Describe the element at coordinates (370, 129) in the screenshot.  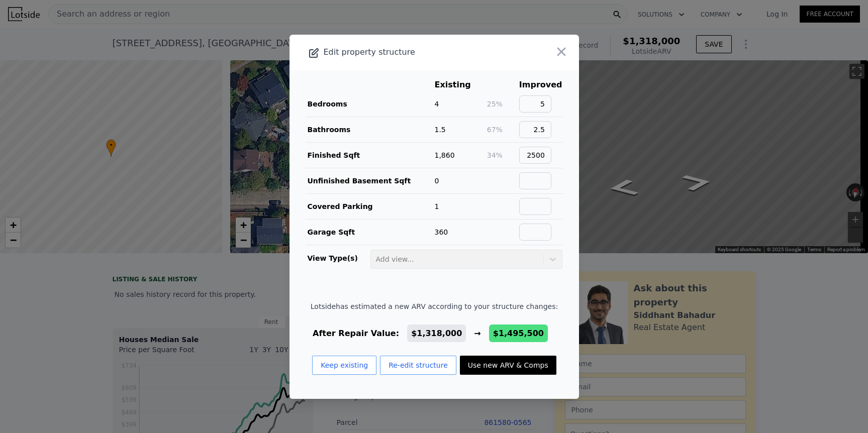
I see `td: Bathrooms` at that location.